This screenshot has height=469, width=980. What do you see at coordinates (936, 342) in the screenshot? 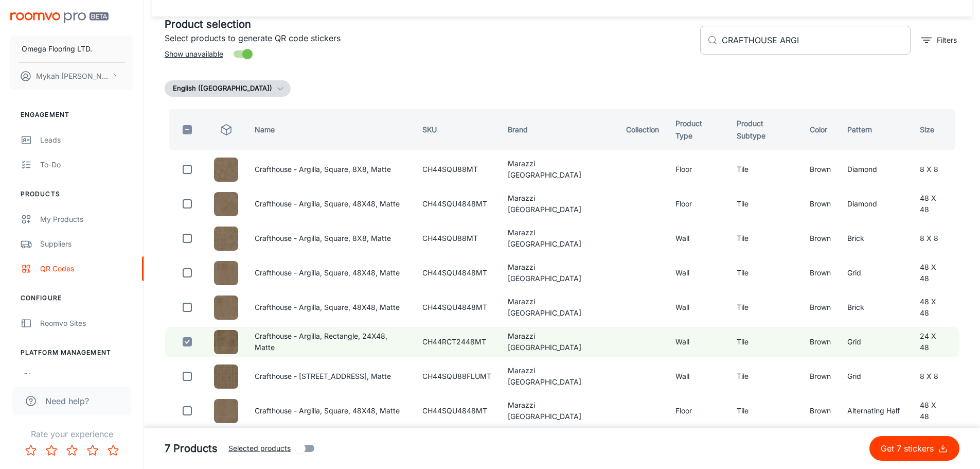
I see `td: 24 X 48` at bounding box center [936, 342].